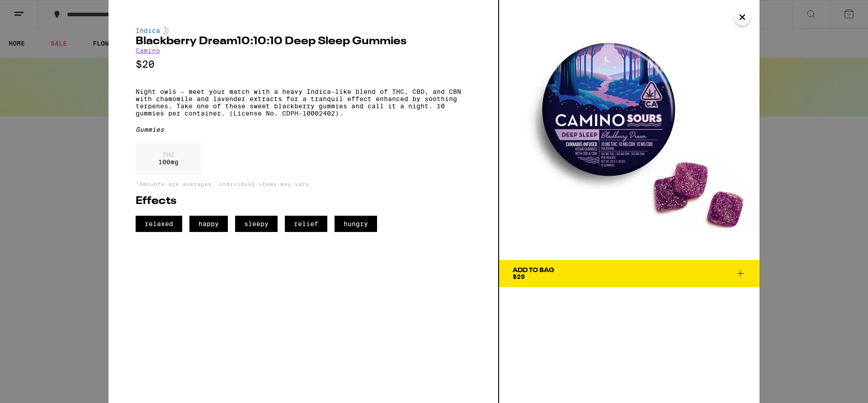 Image resolution: width=868 pixels, height=403 pixels. I want to click on span: relief, so click(306, 224).